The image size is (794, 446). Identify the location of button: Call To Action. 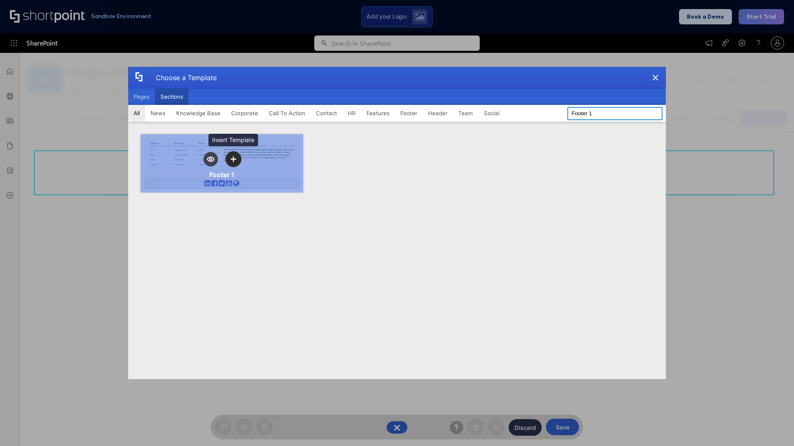
(287, 113).